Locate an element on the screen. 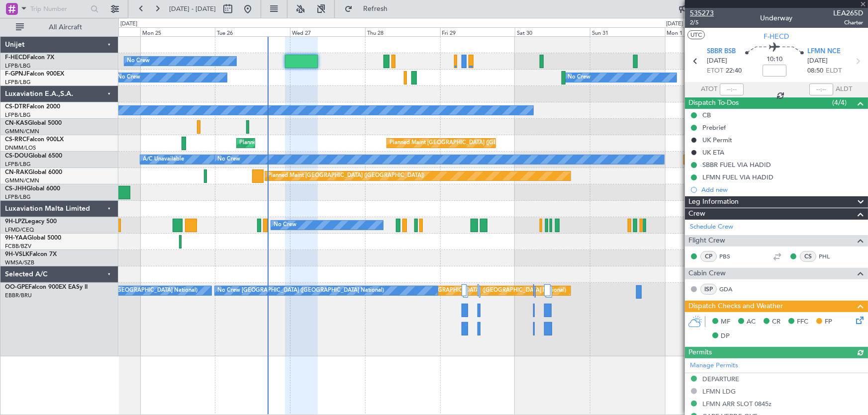 The image size is (868, 415). div: Underway is located at coordinates (776, 18).